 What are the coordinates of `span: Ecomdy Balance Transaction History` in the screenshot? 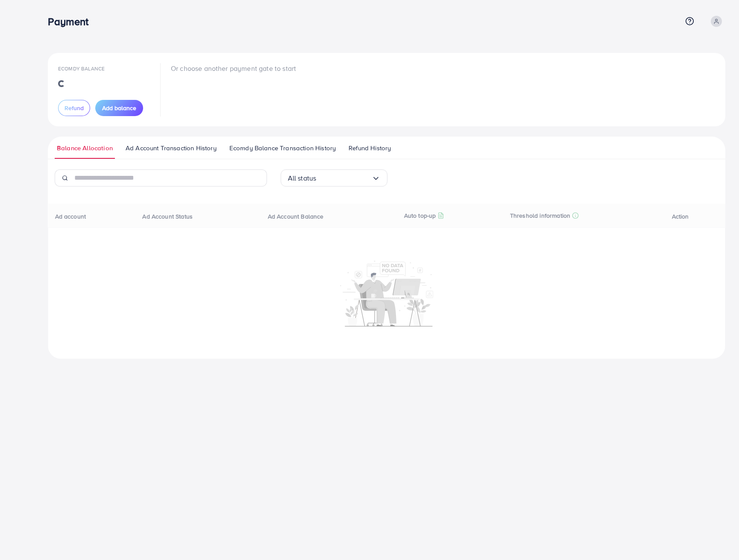 It's located at (282, 148).